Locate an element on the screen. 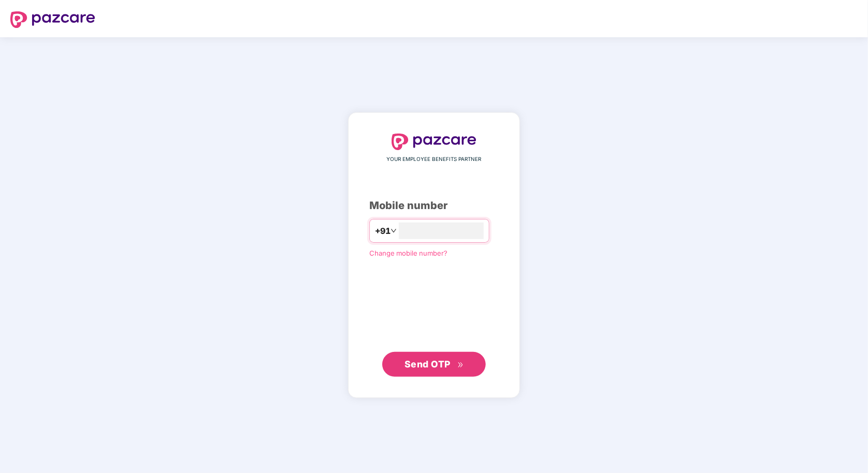  span: down is located at coordinates (394, 231).